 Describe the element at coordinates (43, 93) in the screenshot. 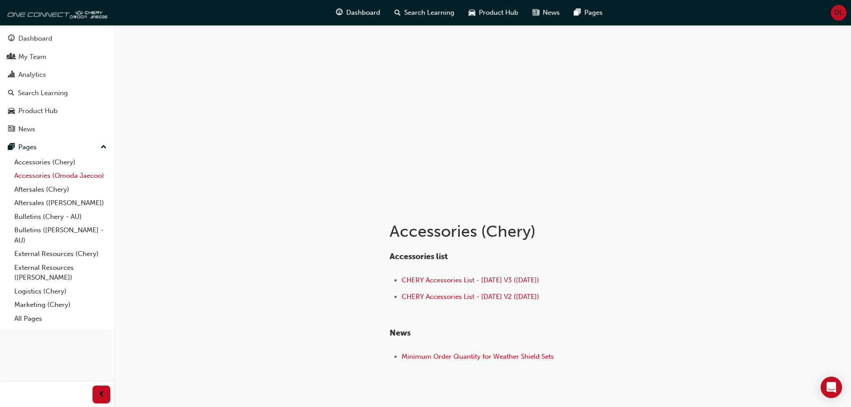

I see `div: Search Learning` at that location.